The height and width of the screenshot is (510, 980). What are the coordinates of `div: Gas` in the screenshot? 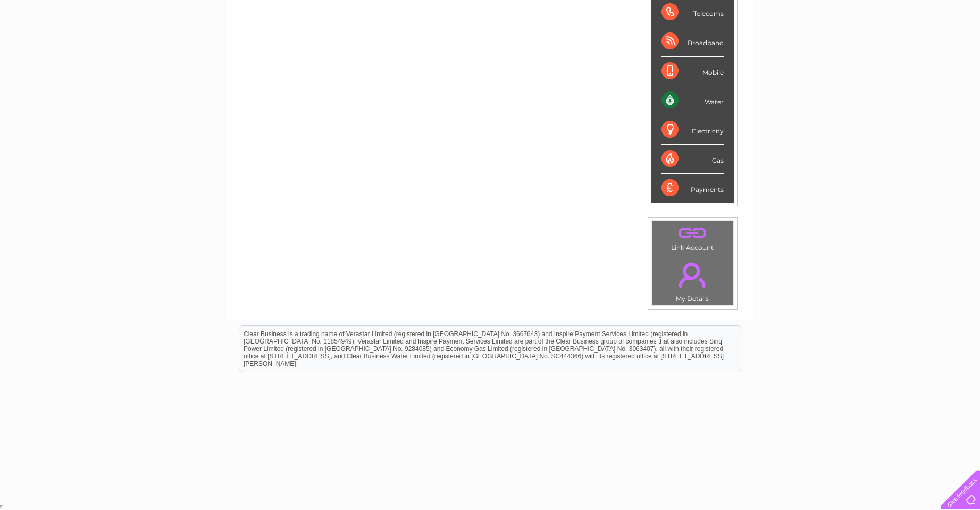 It's located at (692, 159).